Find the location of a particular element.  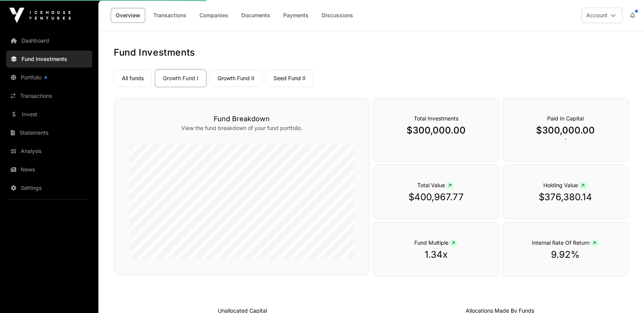

span: Internal Rate Of Return is located at coordinates (565, 242).